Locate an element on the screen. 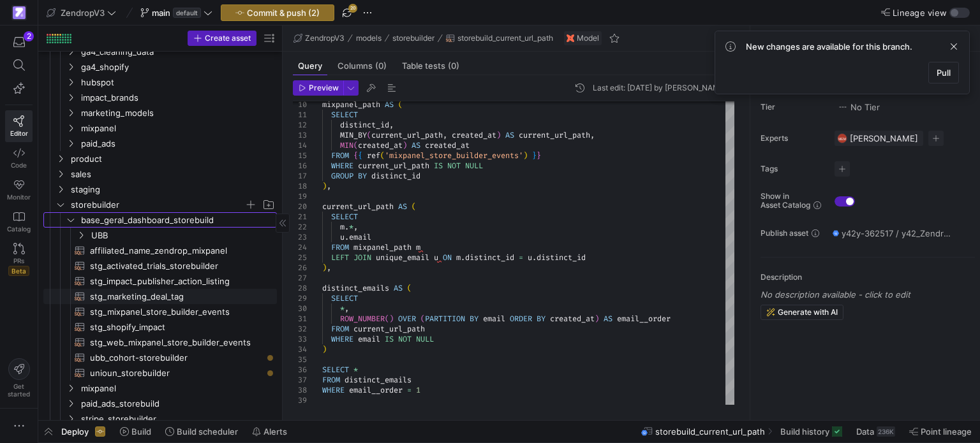 Image resolution: width=980 pixels, height=443 pixels. span: ref is located at coordinates (373, 155).